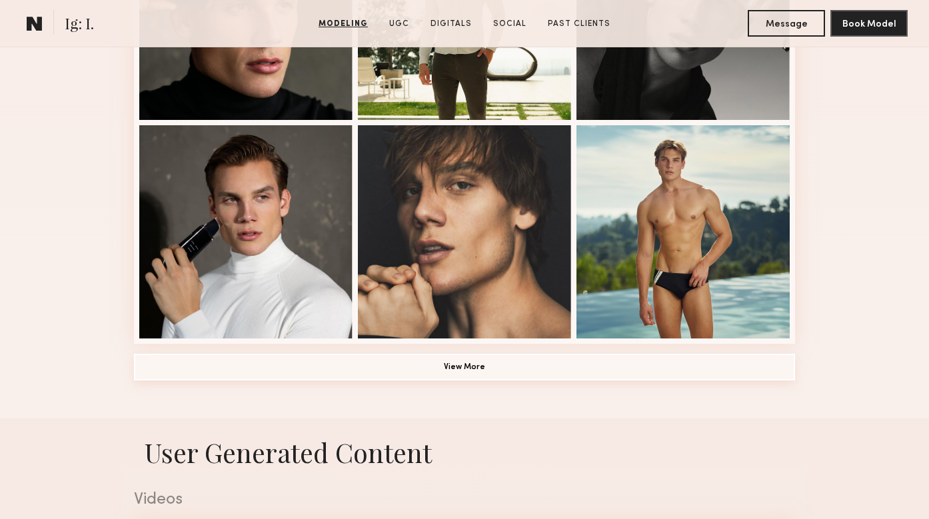 The width and height of the screenshot is (929, 519). What do you see at coordinates (869, 23) in the screenshot?
I see `a: Book Model` at bounding box center [869, 23].